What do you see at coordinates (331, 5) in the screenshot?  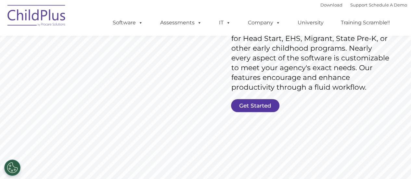 I see `a: Download` at bounding box center [331, 5].